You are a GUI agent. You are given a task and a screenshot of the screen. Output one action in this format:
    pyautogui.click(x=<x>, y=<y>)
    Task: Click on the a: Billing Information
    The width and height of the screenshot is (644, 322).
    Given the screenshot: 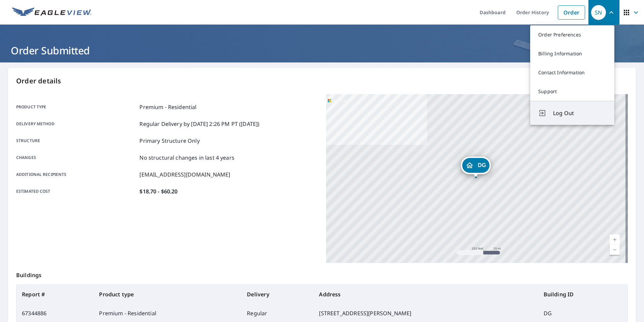 What is the action you would take?
    pyautogui.click(x=572, y=54)
    